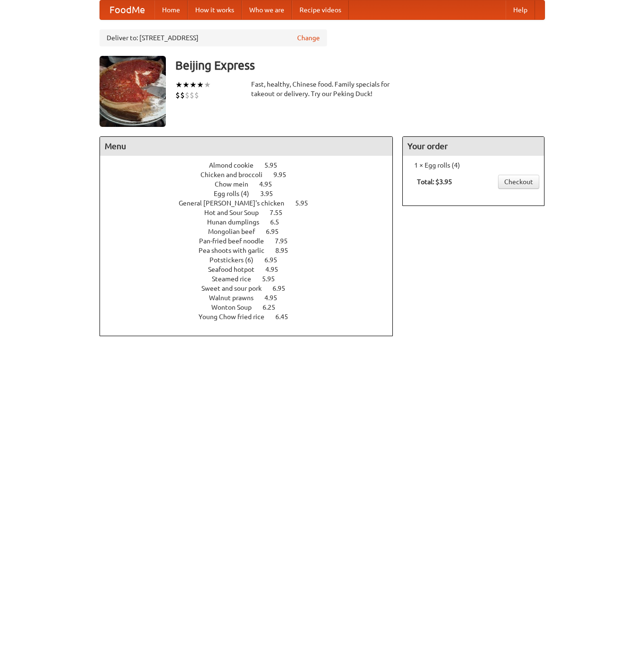 The image size is (644, 670). What do you see at coordinates (236, 288) in the screenshot?
I see `span: Sweet and sour pork` at bounding box center [236, 288].